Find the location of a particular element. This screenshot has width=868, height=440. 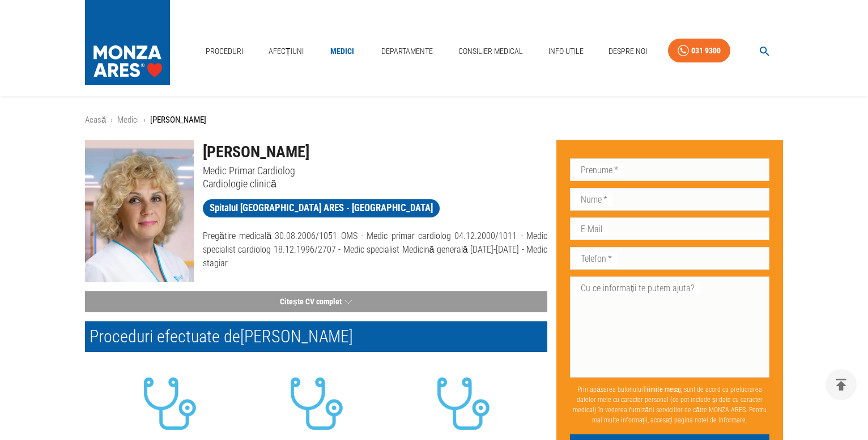

p: Prin apăsarea butonului , sunt de acord cu prelucrarea datelor mele cu caracter personal (ce pot ... is located at coordinates (670, 405).